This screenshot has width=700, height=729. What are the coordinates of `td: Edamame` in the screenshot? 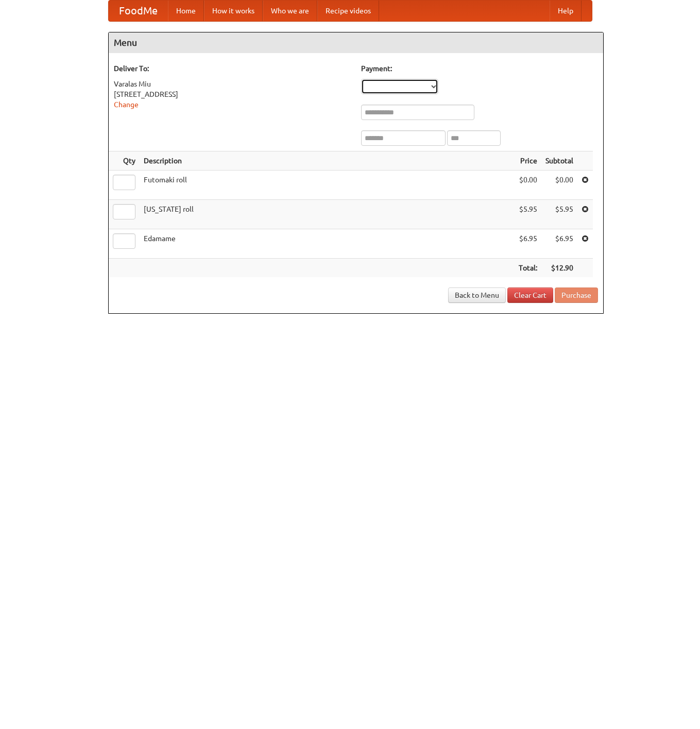 It's located at (327, 244).